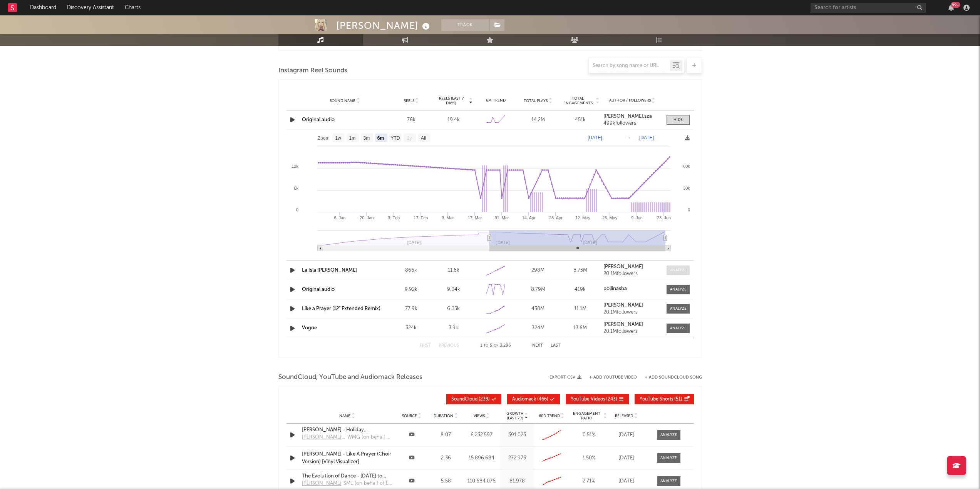 The height and width of the screenshot is (489, 980). Describe the element at coordinates (496, 346) in the screenshot. I see `span: of` at that location.